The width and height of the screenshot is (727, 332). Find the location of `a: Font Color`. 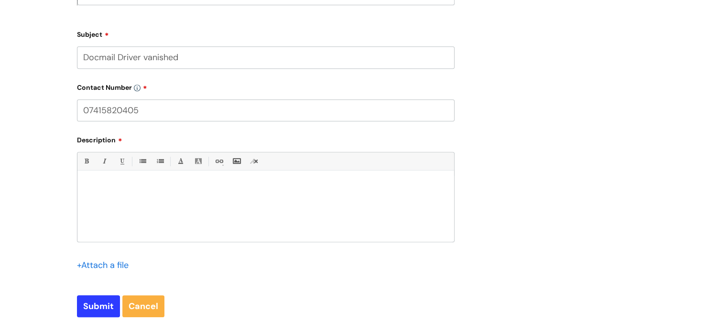

a: Font Color is located at coordinates (180, 161).